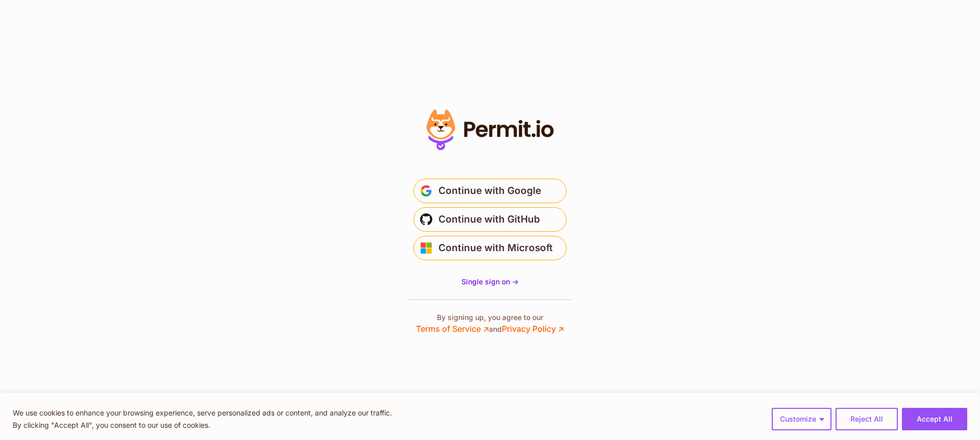 The image size is (980, 440). Describe the element at coordinates (533, 329) in the screenshot. I see `a: Privacy Policy ↗` at that location.